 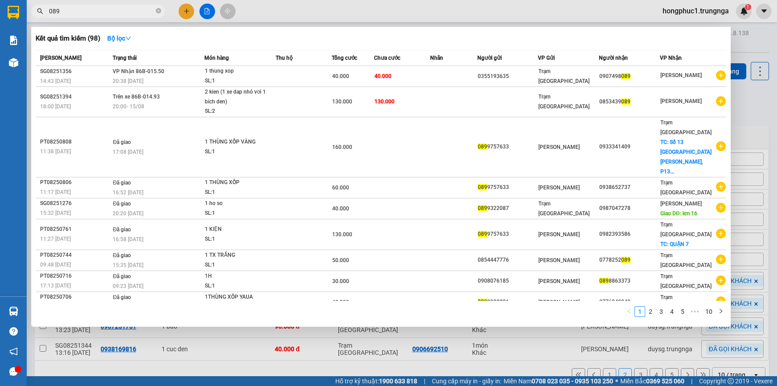 What do you see at coordinates (508, 260) in the screenshot?
I see `div: 0854447776` at bounding box center [508, 260].